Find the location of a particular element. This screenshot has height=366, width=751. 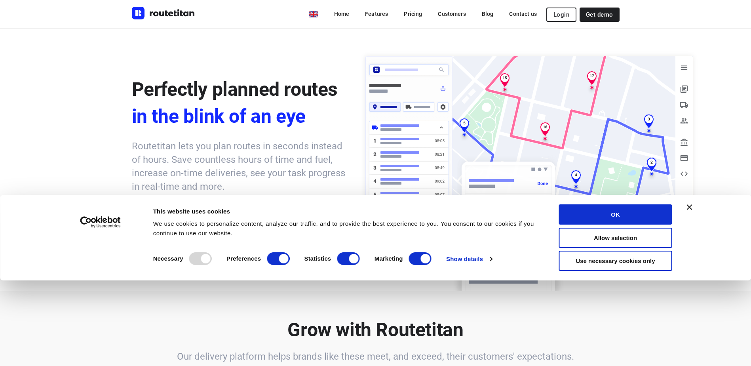

div: We use cookies to personalize content, analyze our traffic, and to provide the best experience to... is located at coordinates (347, 229).